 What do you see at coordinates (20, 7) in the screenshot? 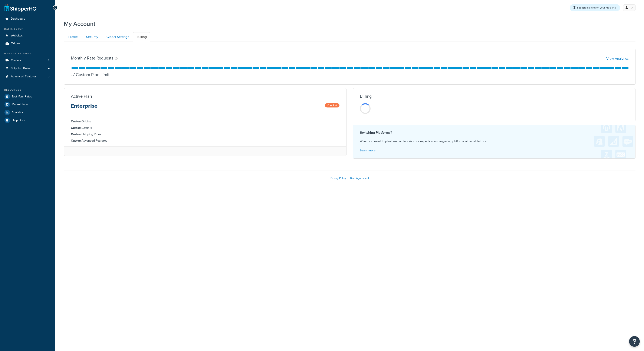
I see `a: ShipperHQ Home` at bounding box center [20, 7].